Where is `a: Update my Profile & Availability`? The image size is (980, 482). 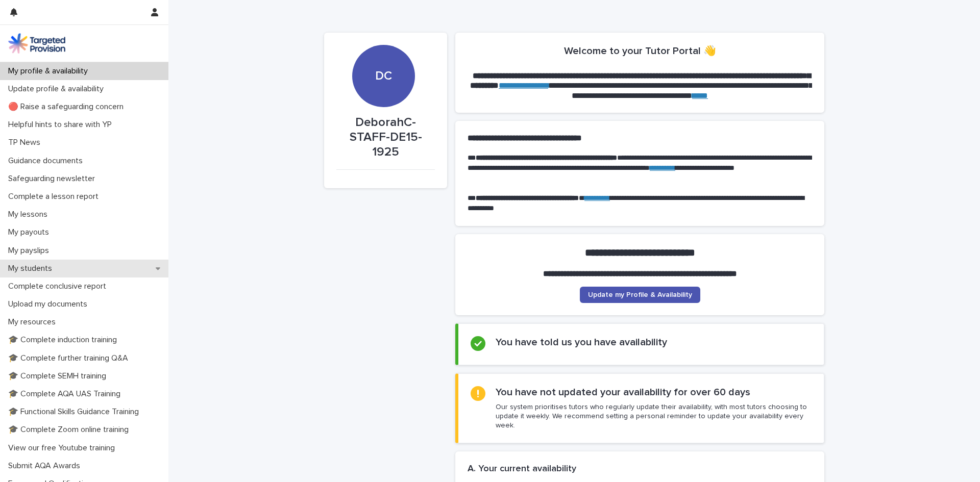
a: Update my Profile & Availability is located at coordinates (640, 295).